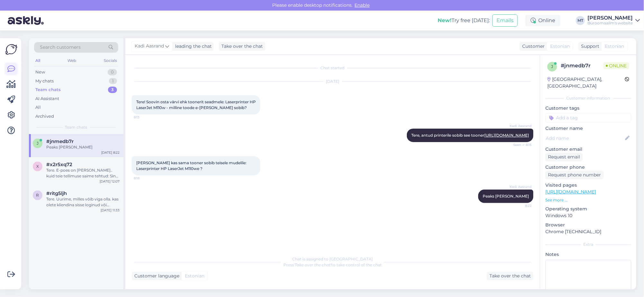 The width and height of the screenshot is (644, 297). What do you see at coordinates (519, 206) in the screenshot?
I see `span: 8:22` at bounding box center [519, 206].